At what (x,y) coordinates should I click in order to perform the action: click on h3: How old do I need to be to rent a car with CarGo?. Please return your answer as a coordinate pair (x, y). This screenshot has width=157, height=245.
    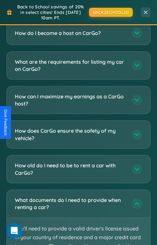
    Looking at the image, I should click on (70, 169).